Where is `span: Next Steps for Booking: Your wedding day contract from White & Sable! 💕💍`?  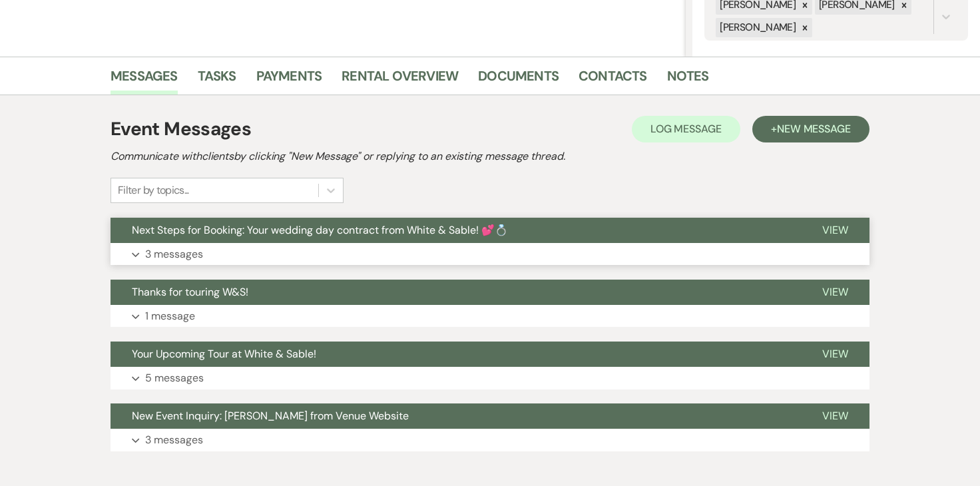
span: Next Steps for Booking: Your wedding day contract from White & Sable! 💕💍 is located at coordinates (320, 230).